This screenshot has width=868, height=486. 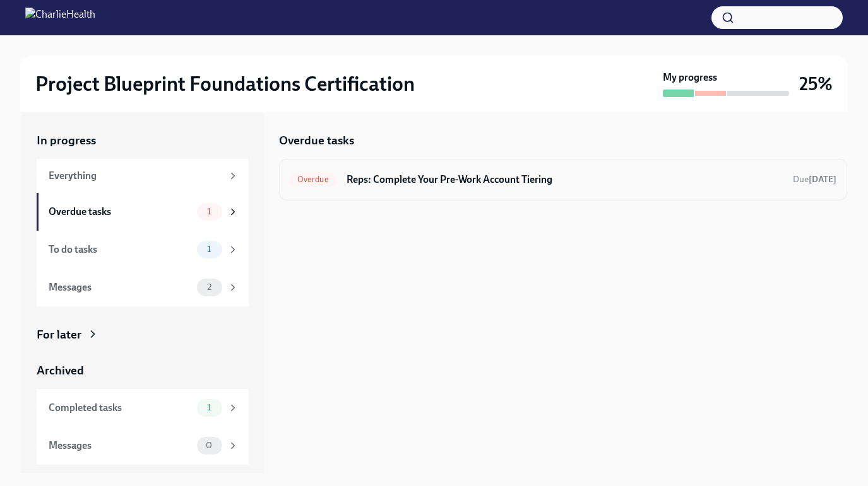 I want to click on span: September 8th, 2025 10:00, so click(x=814, y=179).